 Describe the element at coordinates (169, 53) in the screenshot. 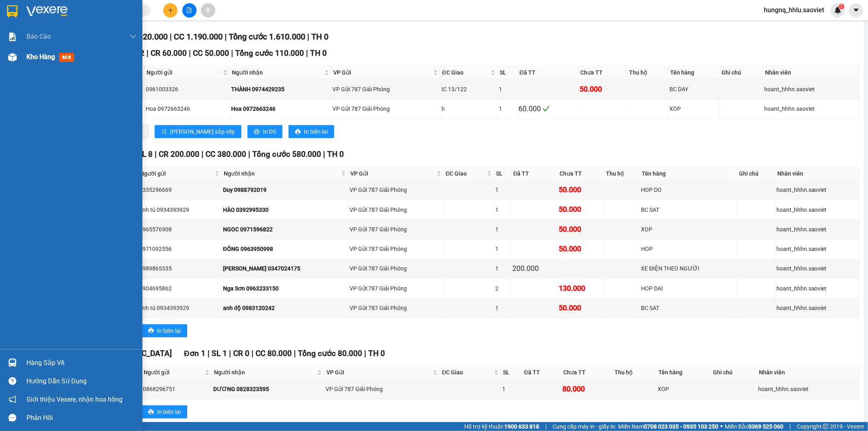

I see `span: CR 60.000` at that location.